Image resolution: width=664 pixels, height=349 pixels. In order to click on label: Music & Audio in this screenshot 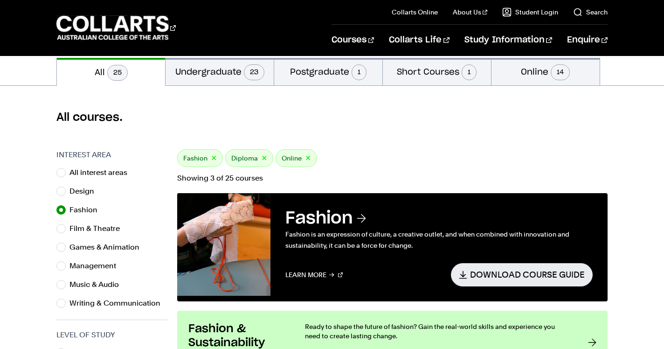, I will do `click(98, 284)`.